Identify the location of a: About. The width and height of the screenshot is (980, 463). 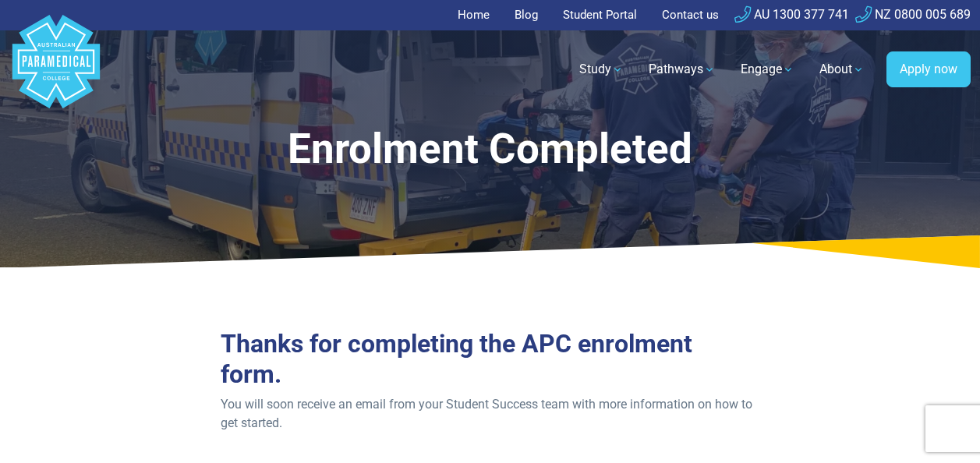
(842, 70).